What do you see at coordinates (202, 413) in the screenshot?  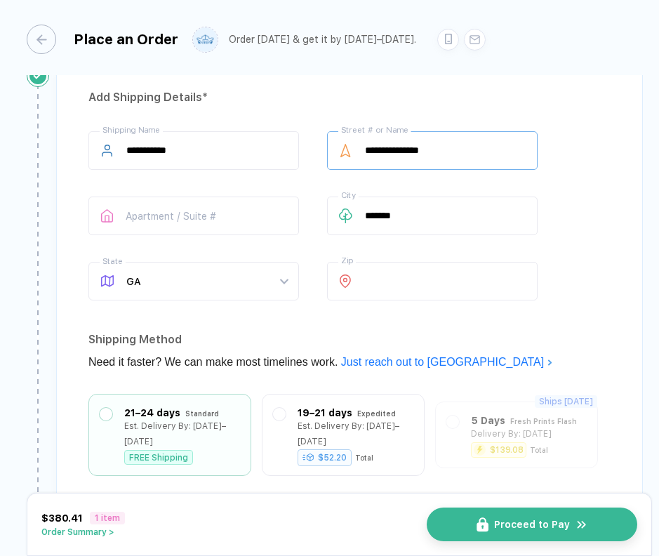 I see `div: Standard` at bounding box center [202, 413].